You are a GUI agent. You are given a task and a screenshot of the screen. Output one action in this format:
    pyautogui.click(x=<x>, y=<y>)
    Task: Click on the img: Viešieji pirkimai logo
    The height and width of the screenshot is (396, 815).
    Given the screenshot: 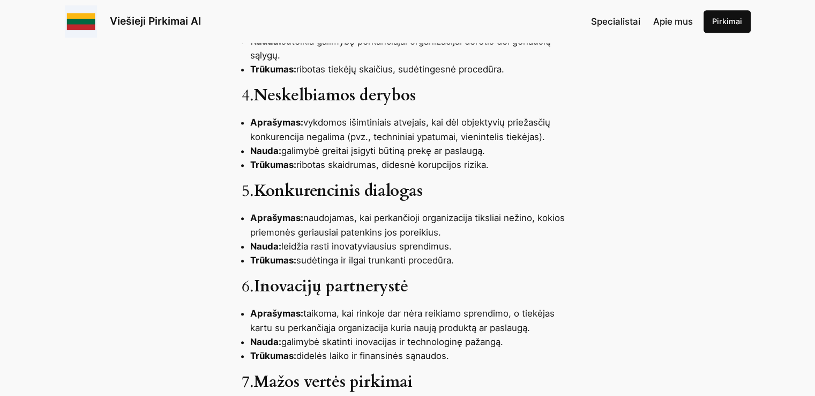 What is the action you would take?
    pyautogui.click(x=81, y=21)
    